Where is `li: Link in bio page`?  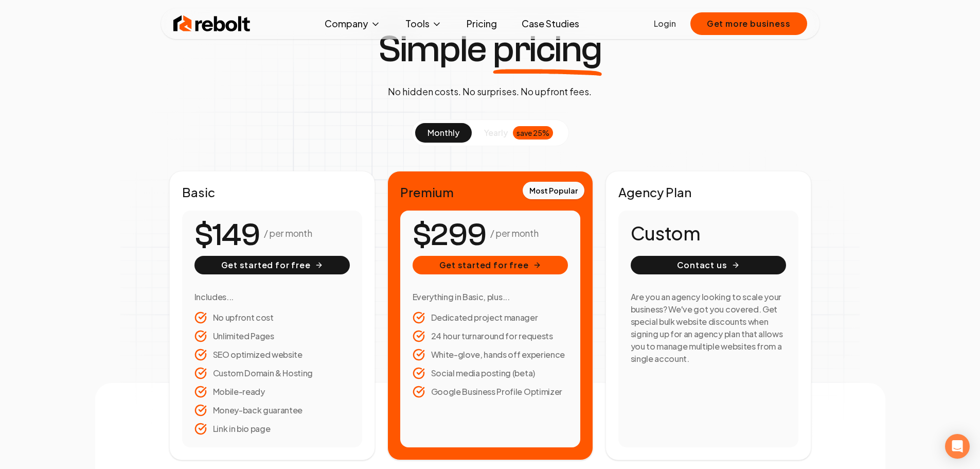 li: Link in bio page is located at coordinates (272, 429).